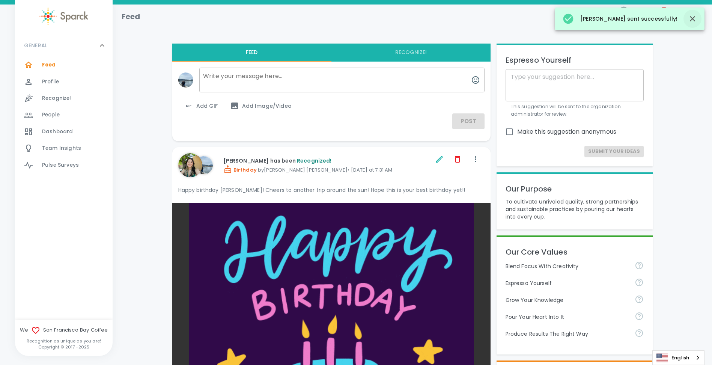 Image resolution: width=712 pixels, height=365 pixels. I want to click on span: Add Image/Video, so click(261, 106).